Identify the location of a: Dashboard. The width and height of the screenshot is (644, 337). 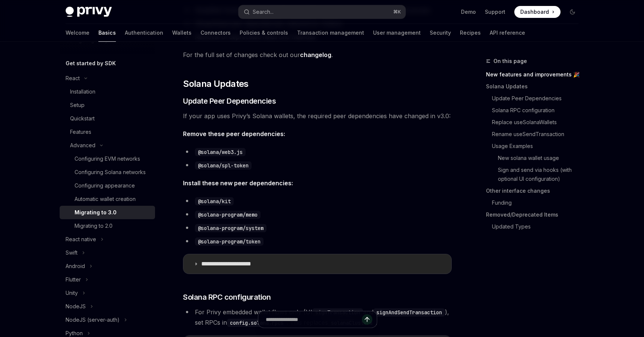
(538, 12).